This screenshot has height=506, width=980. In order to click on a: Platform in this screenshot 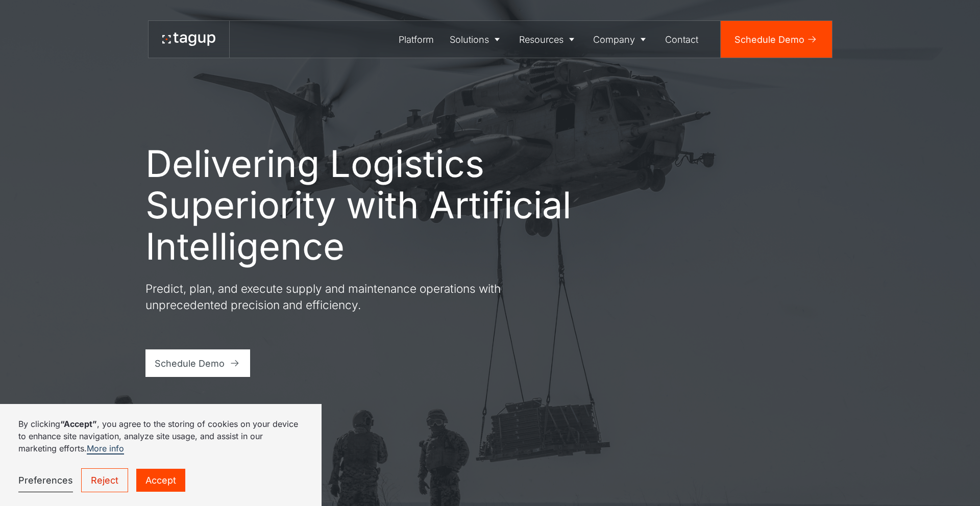, I will do `click(416, 39)`.